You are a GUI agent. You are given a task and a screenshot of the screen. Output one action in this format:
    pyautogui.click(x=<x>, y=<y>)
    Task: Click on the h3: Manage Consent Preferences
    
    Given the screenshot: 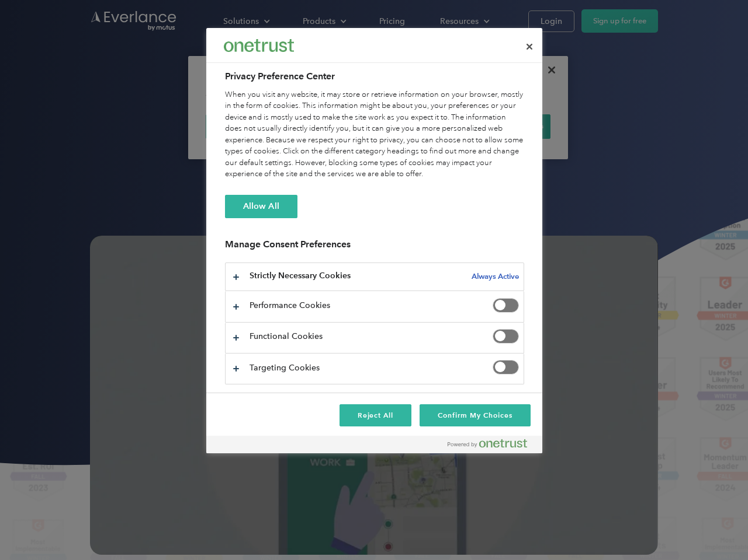 What is the action you would take?
    pyautogui.click(x=374, y=247)
    